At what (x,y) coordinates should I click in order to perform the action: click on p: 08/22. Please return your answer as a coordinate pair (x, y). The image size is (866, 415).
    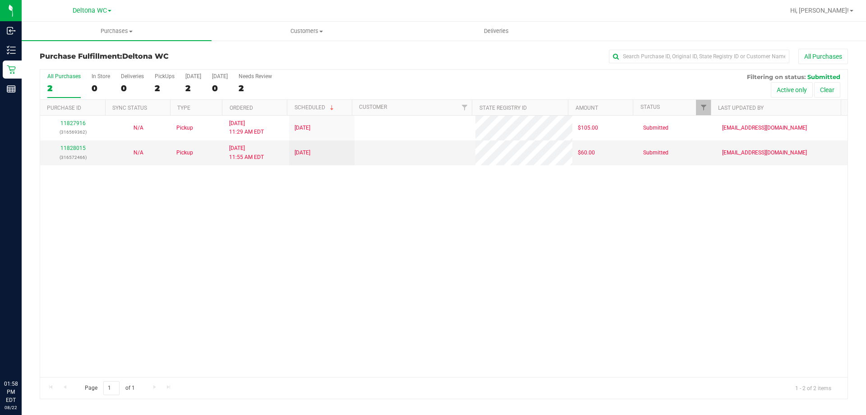
    Looking at the image, I should click on (11, 407).